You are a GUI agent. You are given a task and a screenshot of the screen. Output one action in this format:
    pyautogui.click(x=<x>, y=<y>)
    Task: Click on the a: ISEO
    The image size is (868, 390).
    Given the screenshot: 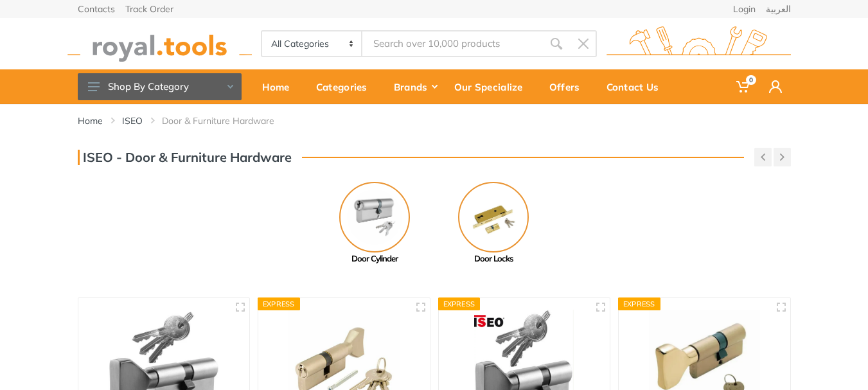 What is the action you would take?
    pyautogui.click(x=132, y=120)
    